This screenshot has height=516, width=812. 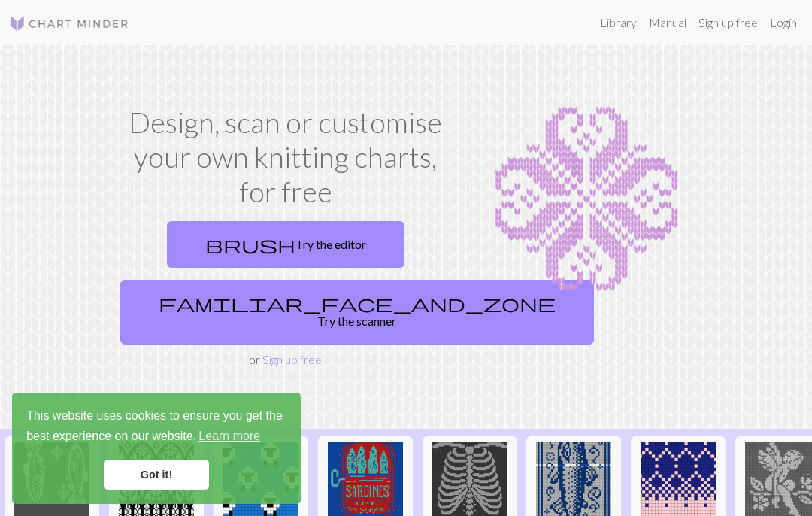 I want to click on a: dismiss cookie message, so click(x=156, y=475).